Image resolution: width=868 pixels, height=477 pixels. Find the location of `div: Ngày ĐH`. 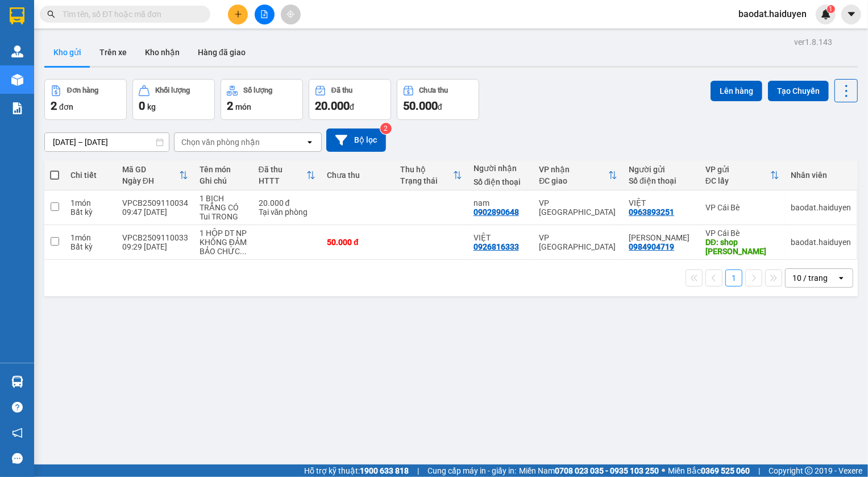

div: Ngày ĐH is located at coordinates (151, 181).